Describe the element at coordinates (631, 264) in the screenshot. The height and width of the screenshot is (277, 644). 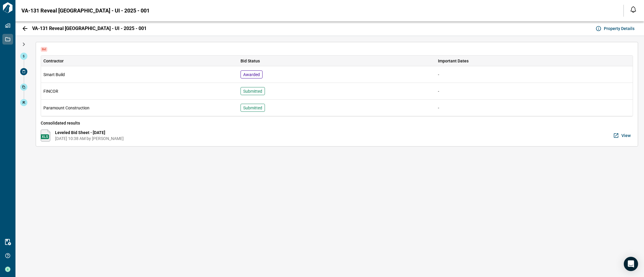
I see `div: Open Intercom Messenger` at that location.